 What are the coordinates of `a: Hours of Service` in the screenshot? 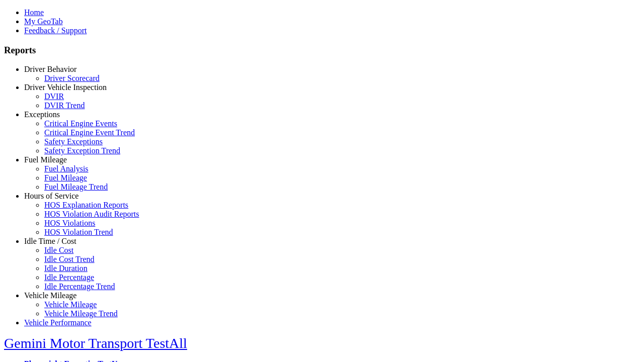 It's located at (51, 196).